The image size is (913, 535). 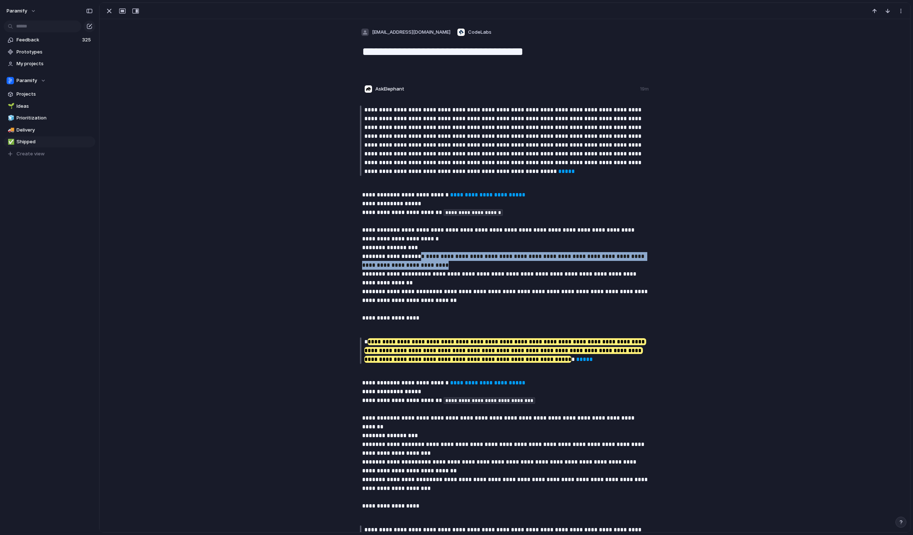 I want to click on a: Feedback325, so click(x=50, y=40).